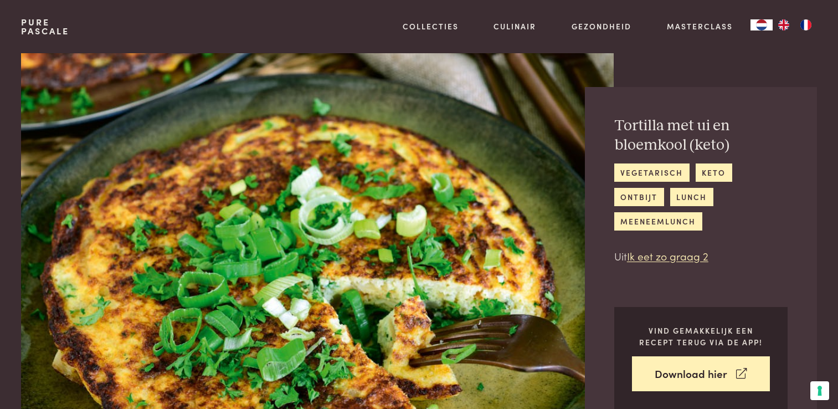 This screenshot has width=838, height=409. I want to click on button: Uw voorkeuren voor toestemming voor trackingtechnologieën, so click(820, 390).